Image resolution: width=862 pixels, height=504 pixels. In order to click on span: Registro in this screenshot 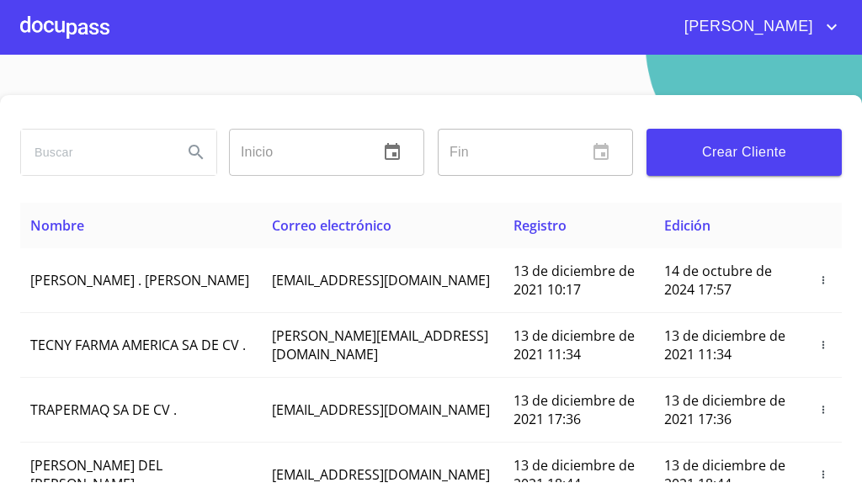, I will do `click(540, 225)`.